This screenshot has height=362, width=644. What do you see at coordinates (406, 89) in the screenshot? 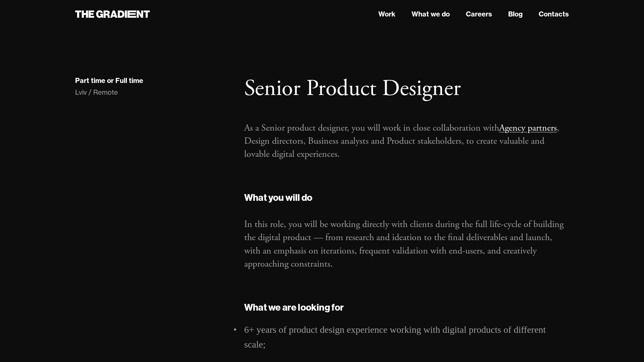
I see `h1: Senior Product Designer` at bounding box center [406, 89].